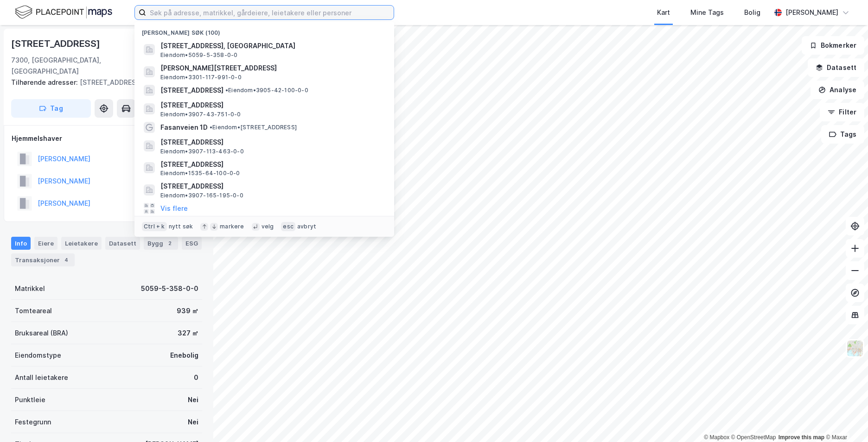 This screenshot has height=442, width=868. What do you see at coordinates (34, 311) in the screenshot?
I see `div: Tomteareal` at bounding box center [34, 311].